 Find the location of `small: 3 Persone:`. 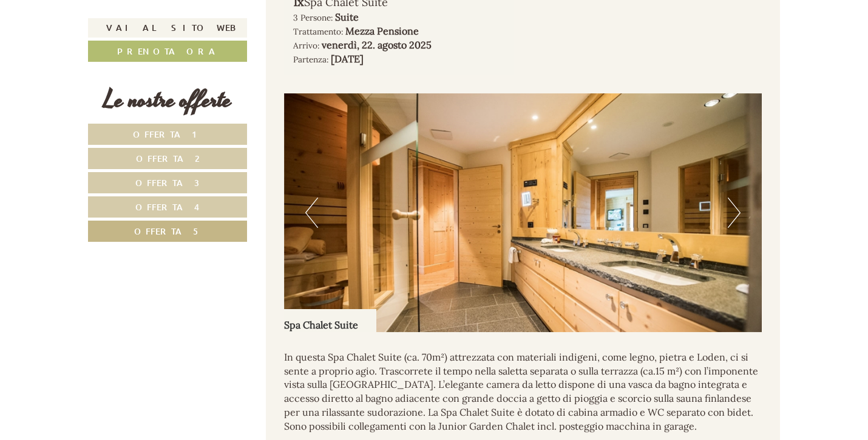

small: 3 Persone: is located at coordinates (313, 18).